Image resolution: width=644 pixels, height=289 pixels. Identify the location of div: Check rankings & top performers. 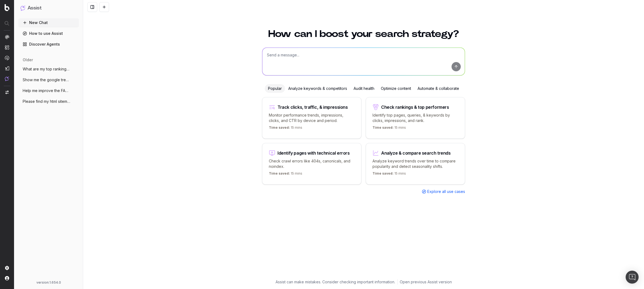
(415, 107).